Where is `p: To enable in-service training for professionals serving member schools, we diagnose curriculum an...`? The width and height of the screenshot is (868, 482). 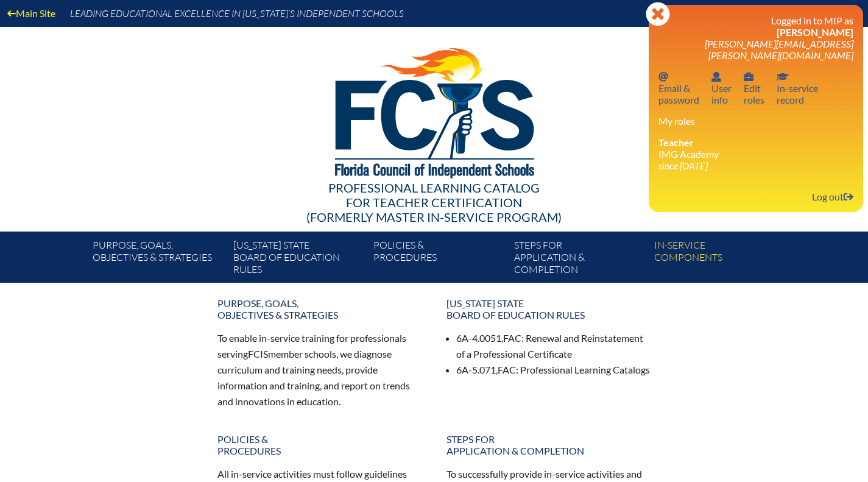 p: To enable in-service training for professionals serving member schools, we diagnose curriculum an... is located at coordinates (320, 369).